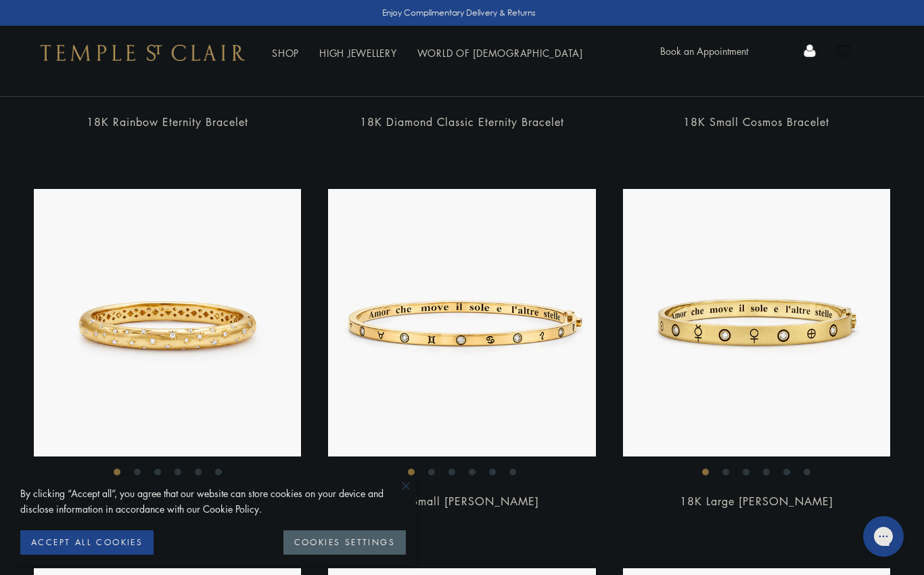 The image size is (924, 575). Describe the element at coordinates (756, 122) in the screenshot. I see `a: 18K Small Cosmos Bracelet` at that location.